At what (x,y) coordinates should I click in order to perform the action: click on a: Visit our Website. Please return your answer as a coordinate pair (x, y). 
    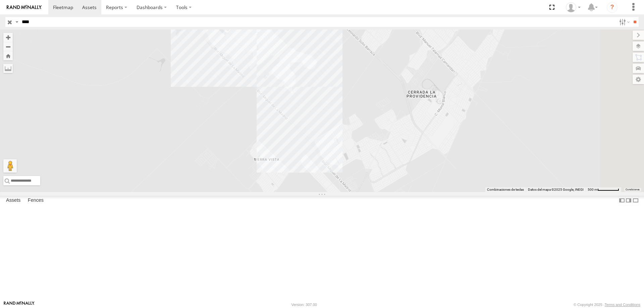
    Looking at the image, I should click on (19, 305).